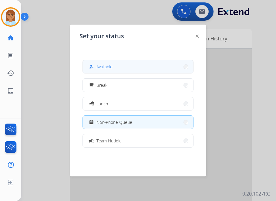  What do you see at coordinates (11, 91) in the screenshot?
I see `mat-icon: inbox` at bounding box center [11, 91].